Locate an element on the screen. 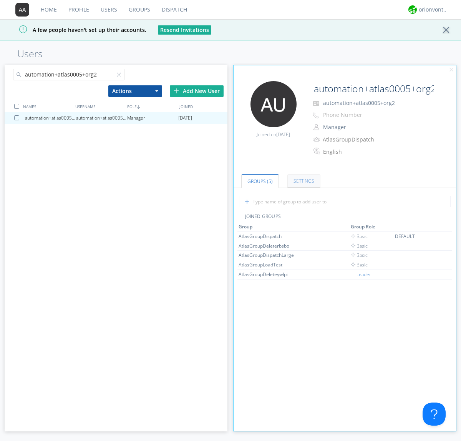 The width and height of the screenshot is (461, 441). img: 29d36aed6fa347d5a1537e7736e6aa13 is located at coordinates (413, 10).